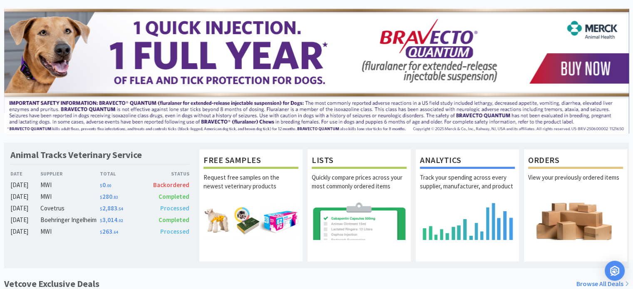 This screenshot has width=633, height=289. I want to click on a: ListsQuickly compare prices across your most commonly ordered items, so click(359, 206).